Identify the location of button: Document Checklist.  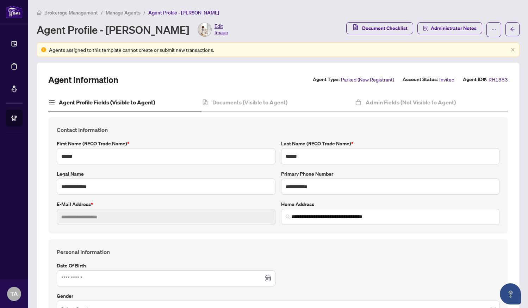
(380, 28).